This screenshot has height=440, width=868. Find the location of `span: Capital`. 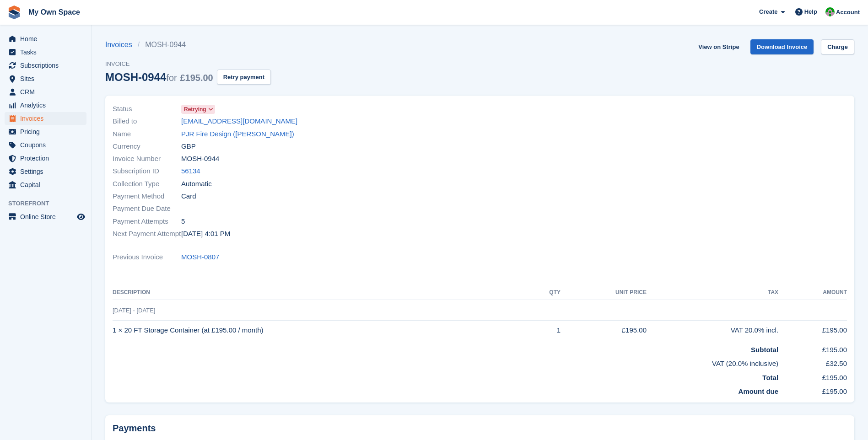

span: Capital is located at coordinates (48, 185).